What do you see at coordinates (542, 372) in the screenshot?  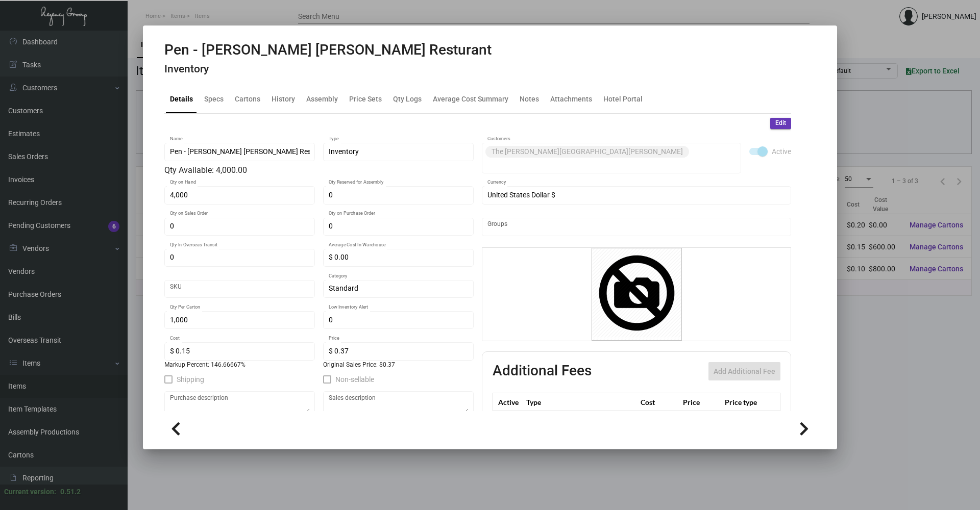 I see `h2: Additional Fees` at bounding box center [542, 372].